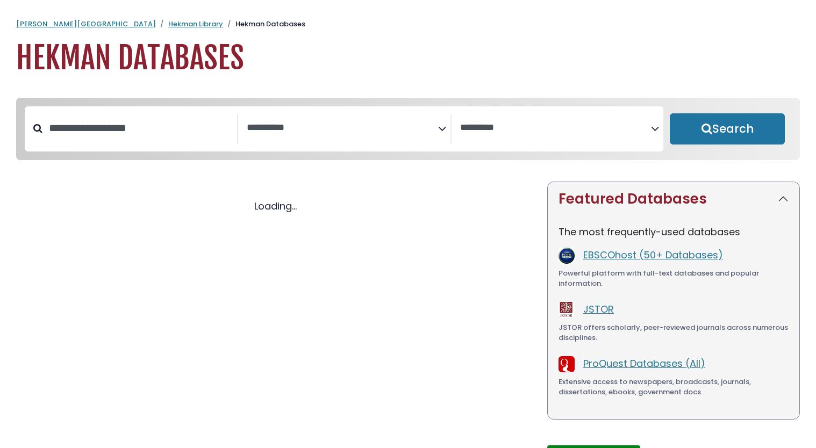 This screenshot has width=816, height=448. What do you see at coordinates (653, 255) in the screenshot?
I see `a: EBSCOhost (50+ Databases)` at bounding box center [653, 255].